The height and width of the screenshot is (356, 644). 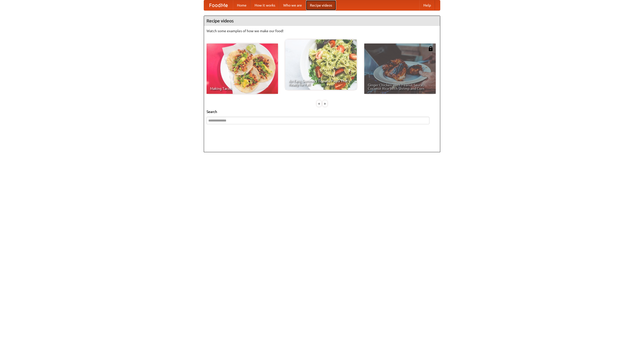 What do you see at coordinates (431, 49) in the screenshot?
I see `img: 483408.png` at bounding box center [431, 49].